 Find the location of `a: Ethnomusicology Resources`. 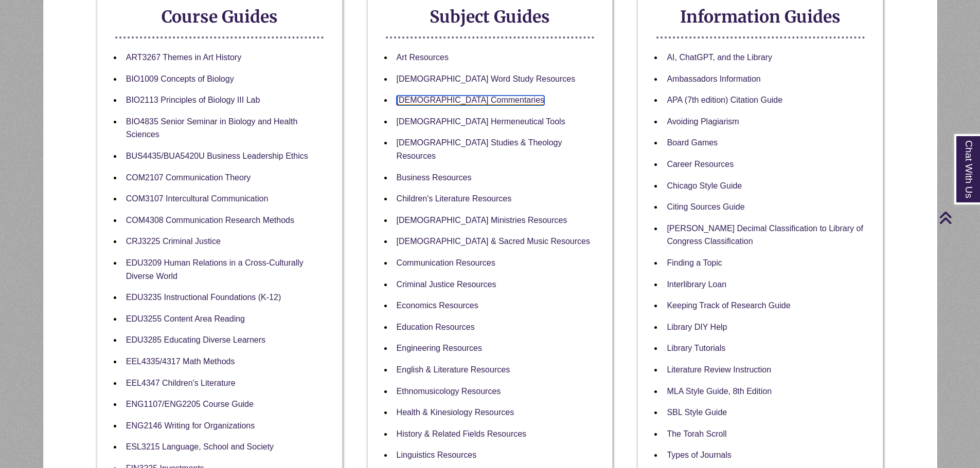

a: Ethnomusicology Resources is located at coordinates (448, 391).